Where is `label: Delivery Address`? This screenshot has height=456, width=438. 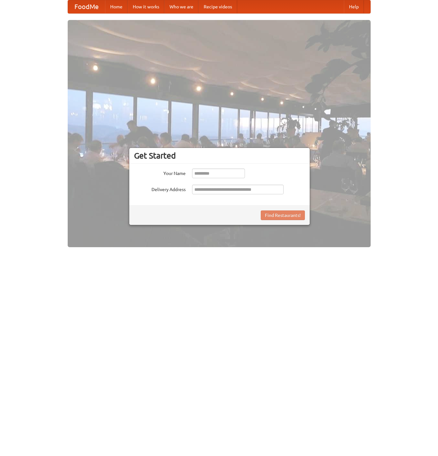
label: Delivery Address is located at coordinates (160, 188).